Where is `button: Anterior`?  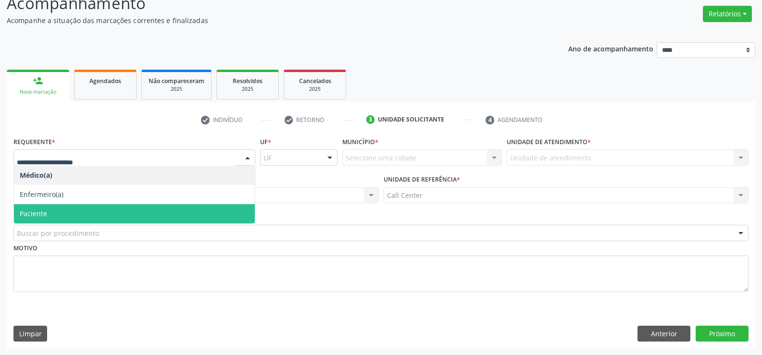 button: Anterior is located at coordinates (664, 334).